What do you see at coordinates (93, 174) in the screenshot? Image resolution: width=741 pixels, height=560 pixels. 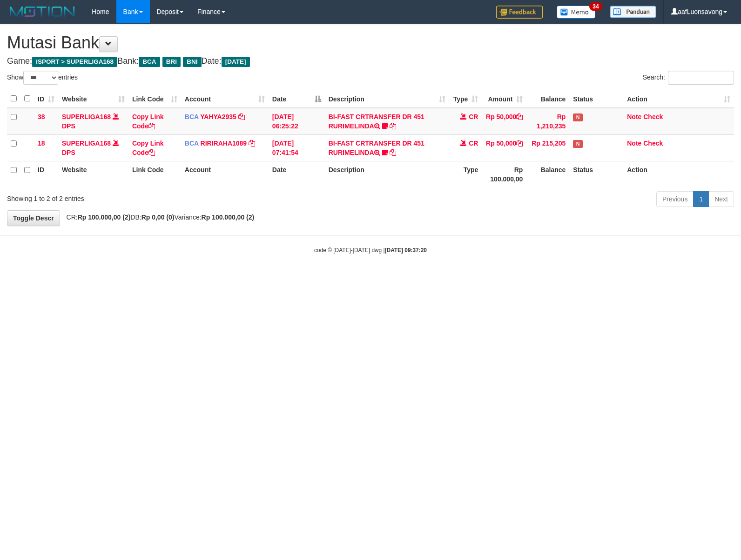 I see `th: Website` at bounding box center [93, 174].